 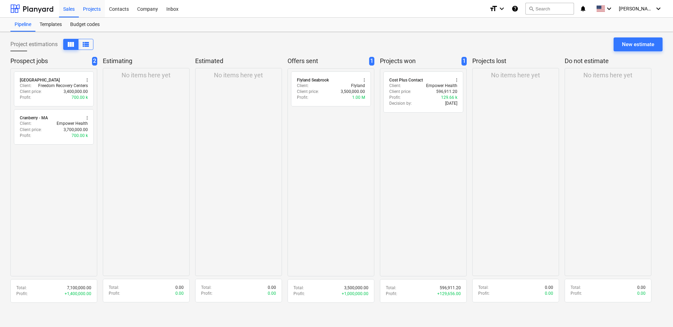 I want to click on div: Cost Plus Contact, so click(x=406, y=80).